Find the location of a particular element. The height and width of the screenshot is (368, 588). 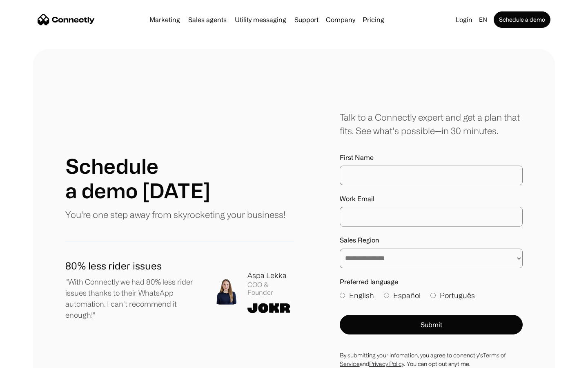

p: You're one step away from skyrocketing your business! is located at coordinates (175, 214).